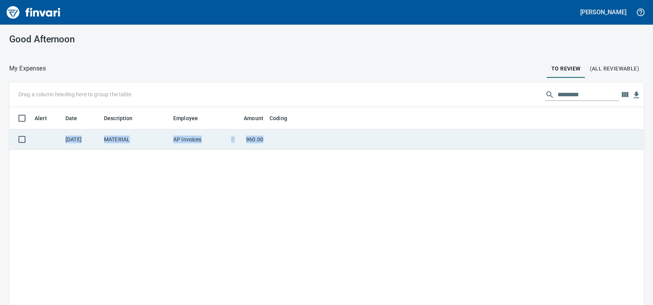 The height and width of the screenshot is (305, 653). What do you see at coordinates (27, 69) in the screenshot?
I see `nav: breadcrumb` at bounding box center [27, 69].